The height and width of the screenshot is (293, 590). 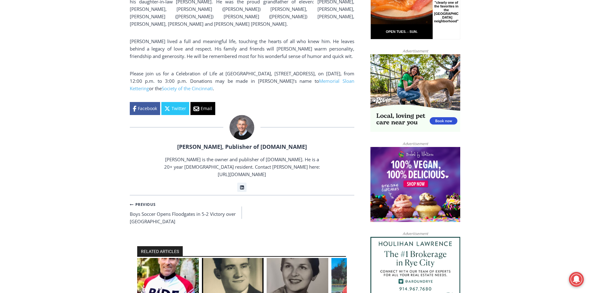 What do you see at coordinates (143, 204) in the screenshot?
I see `small: Previous` at bounding box center [143, 204].